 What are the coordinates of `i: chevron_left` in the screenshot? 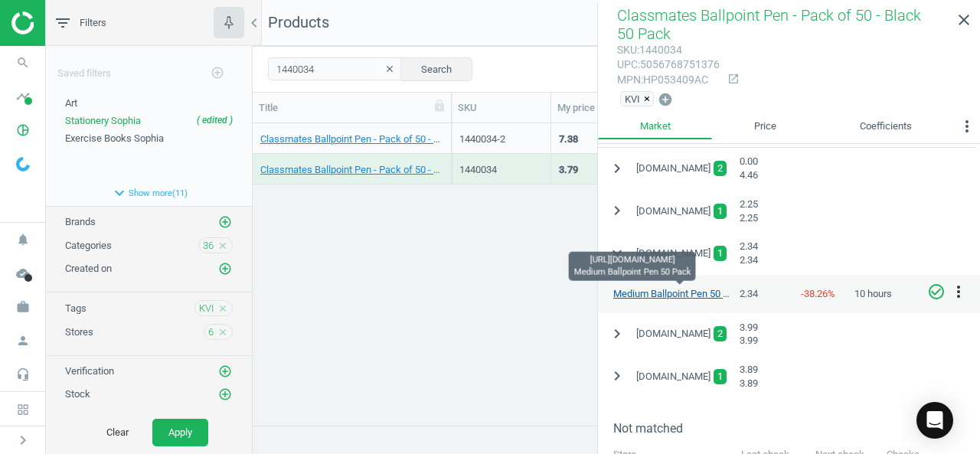 It's located at (254, 23).